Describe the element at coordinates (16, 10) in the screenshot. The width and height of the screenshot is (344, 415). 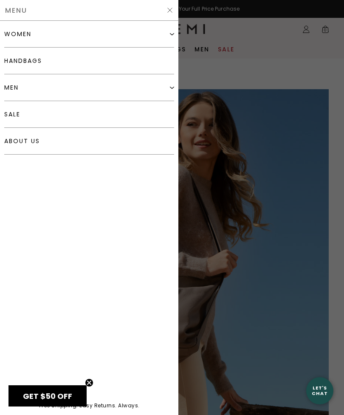
I see `span: Menu` at that location.